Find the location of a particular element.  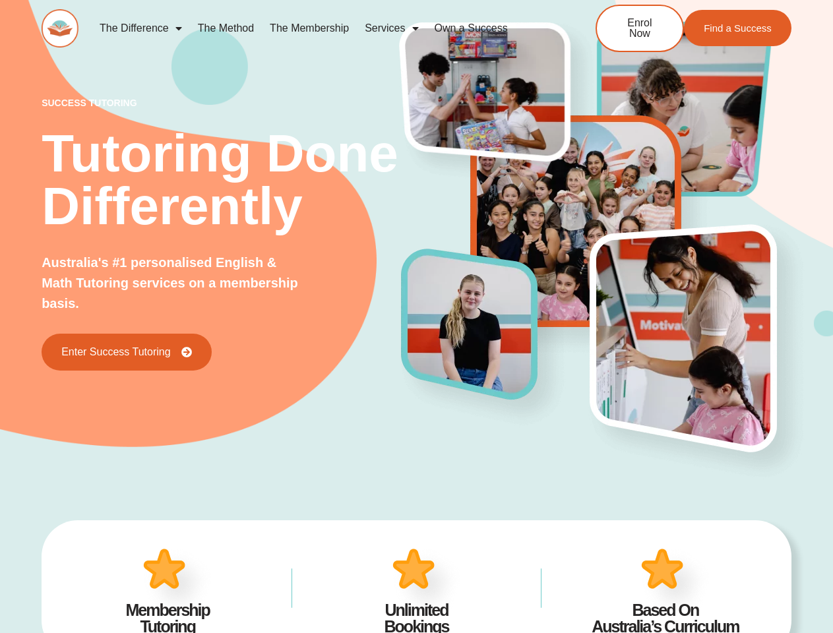

a: The Method is located at coordinates (226, 28).